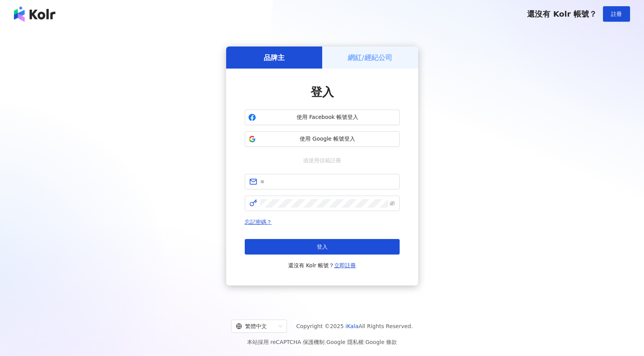  Describe the element at coordinates (35, 14) in the screenshot. I see `img: logo` at that location.